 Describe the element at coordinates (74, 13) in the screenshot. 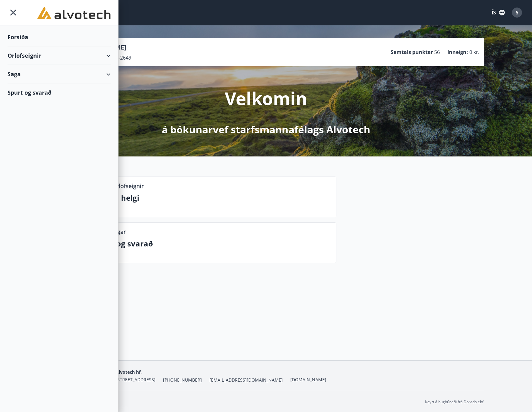

I see `img: union_logo` at that location.